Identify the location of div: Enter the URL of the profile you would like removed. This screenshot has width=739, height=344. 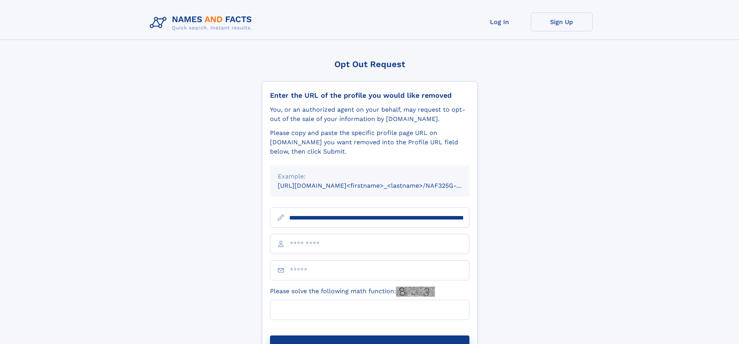
(370, 95).